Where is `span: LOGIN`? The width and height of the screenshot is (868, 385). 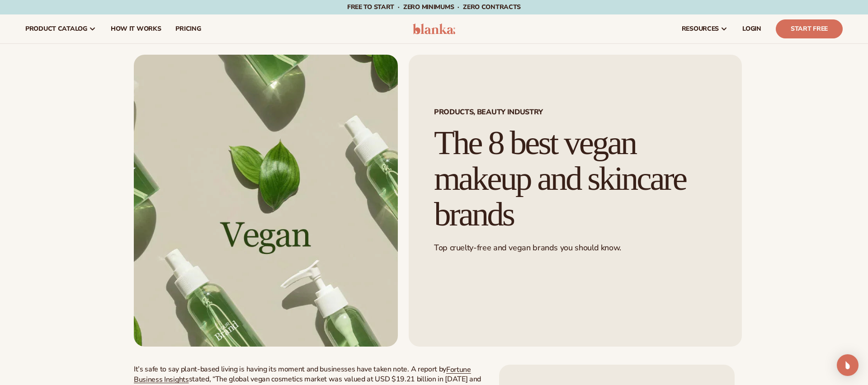 span: LOGIN is located at coordinates (752, 29).